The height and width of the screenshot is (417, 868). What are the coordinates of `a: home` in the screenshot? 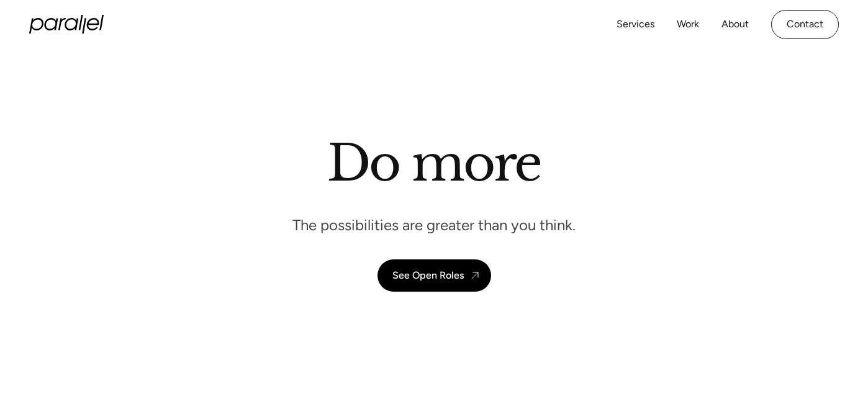 It's located at (67, 24).